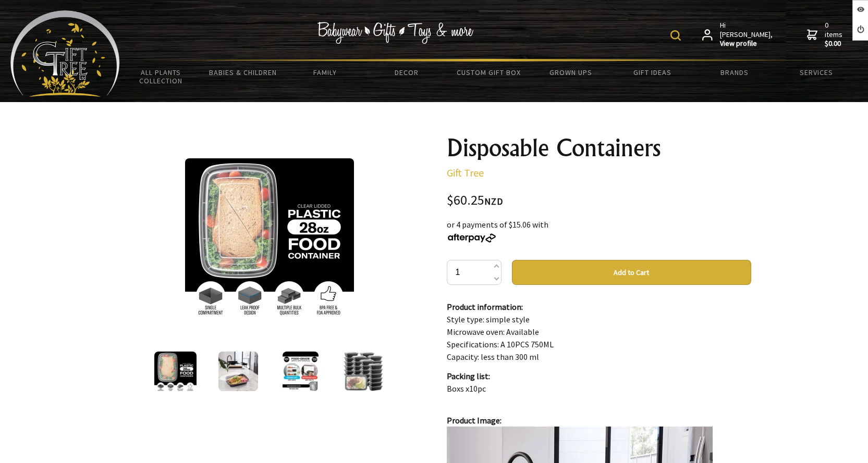  I want to click on img: Babywear - Gifts - Toys & more, so click(395, 33).